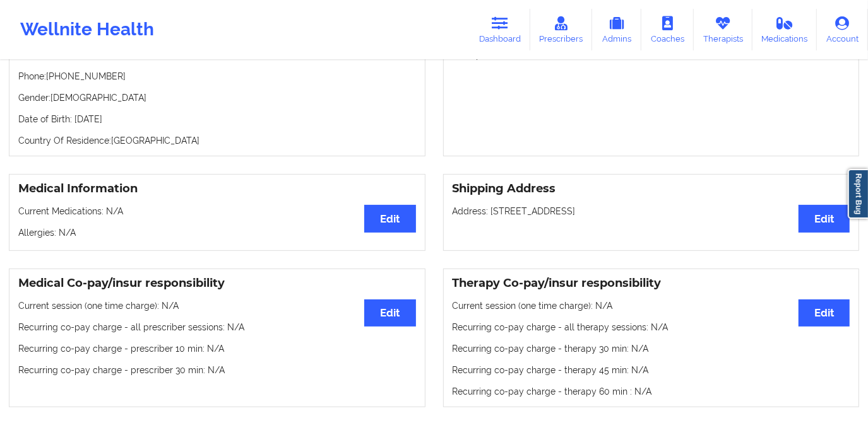  What do you see at coordinates (651, 370) in the screenshot?
I see `p: Recurring co-pay charge - therapy 45 min : N/A` at bounding box center [651, 370].